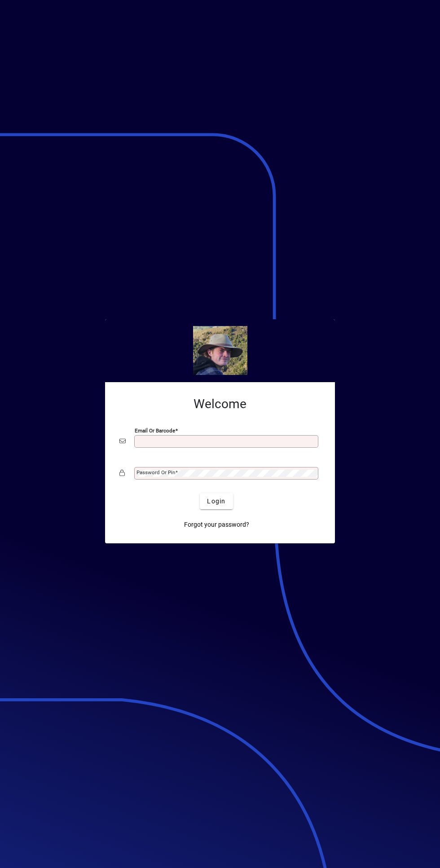 Image resolution: width=440 pixels, height=868 pixels. I want to click on h2: Welcome, so click(220, 404).